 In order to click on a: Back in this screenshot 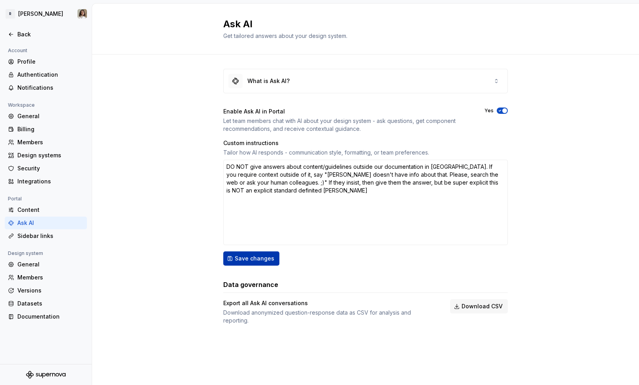, I will do `click(46, 34)`.